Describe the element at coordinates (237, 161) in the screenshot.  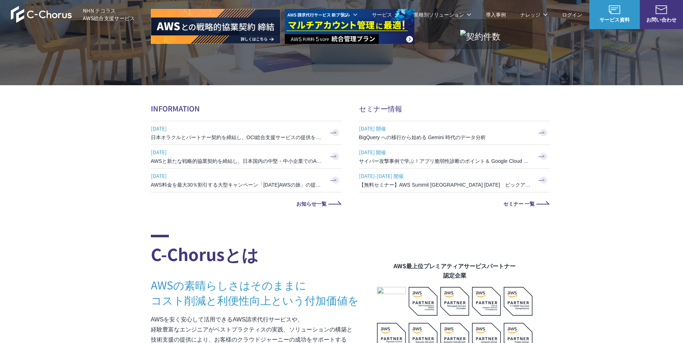
I see `h3: AWSと新たな戦略的協業契約を締結し、日本国内の中堅・中小企業でのAWS活用を加速` at that location.